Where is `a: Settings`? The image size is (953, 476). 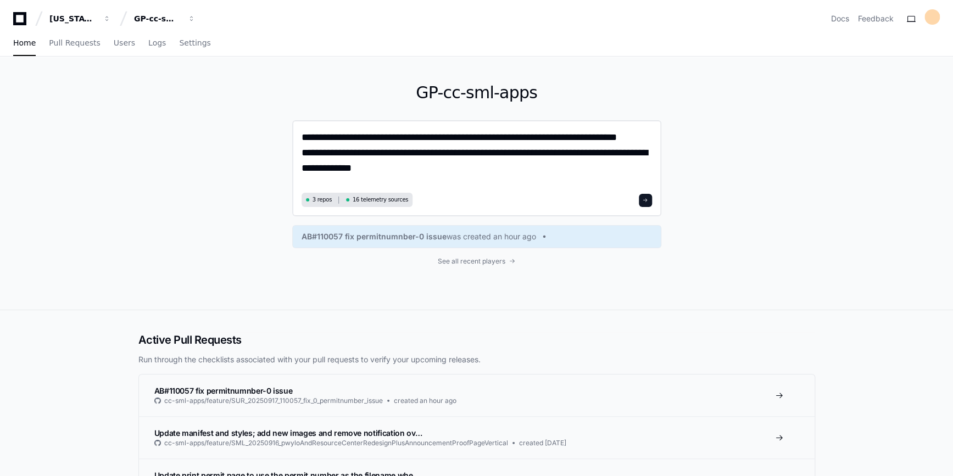 a: Settings is located at coordinates (195, 43).